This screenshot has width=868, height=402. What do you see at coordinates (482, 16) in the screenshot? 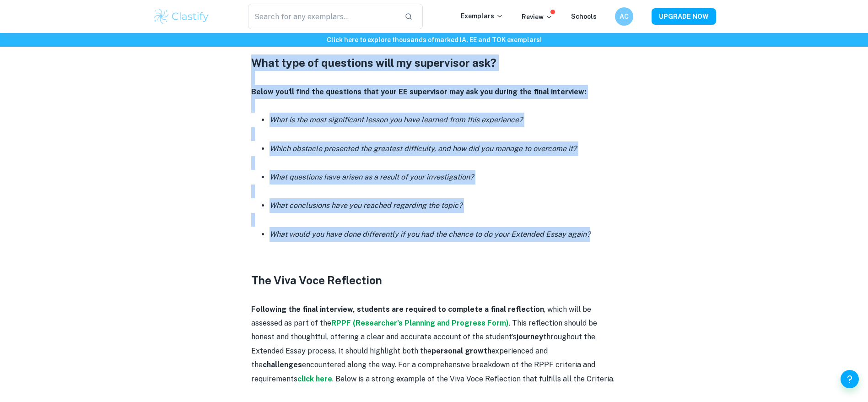
I see `p: Exemplars` at bounding box center [482, 16].